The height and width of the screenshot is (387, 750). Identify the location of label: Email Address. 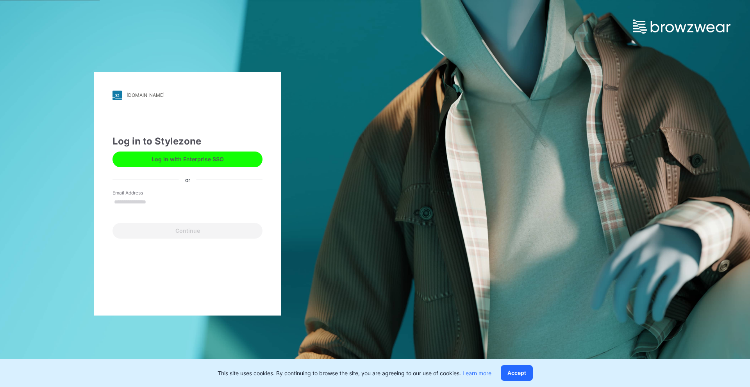
(140, 193).